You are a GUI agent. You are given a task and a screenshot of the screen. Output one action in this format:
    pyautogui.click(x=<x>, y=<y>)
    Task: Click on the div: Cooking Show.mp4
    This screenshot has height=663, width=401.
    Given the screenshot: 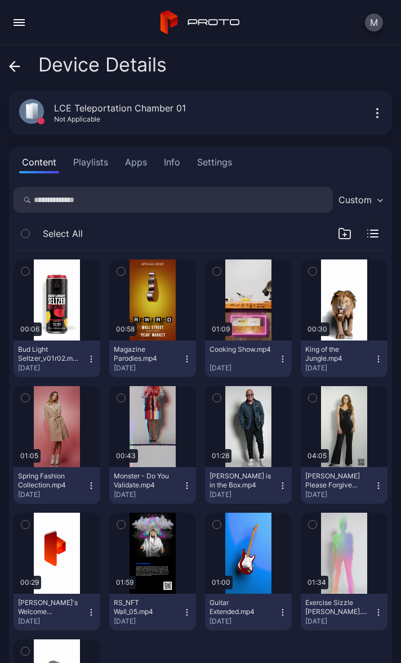 What is the action you would take?
    pyautogui.click(x=240, y=349)
    